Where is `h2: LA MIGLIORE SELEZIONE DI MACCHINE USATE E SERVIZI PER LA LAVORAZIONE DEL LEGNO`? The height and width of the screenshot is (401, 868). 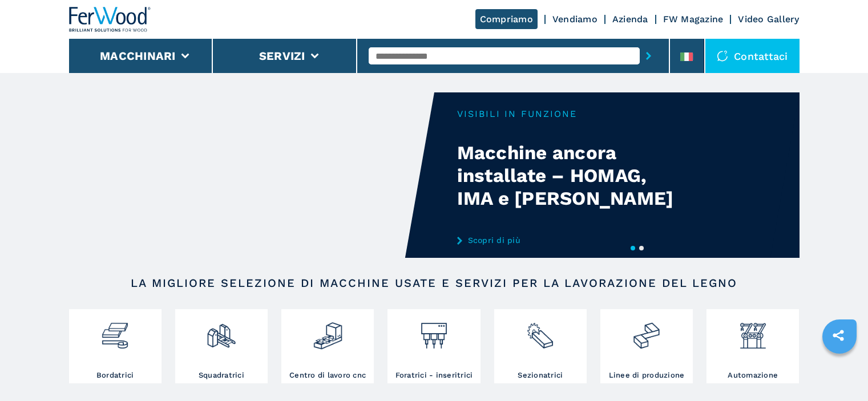 h2: LA MIGLIORE SELEZIONE DI MACCHINE USATE E SERVIZI PER LA LAVORAZIONE DEL LEGNO is located at coordinates (434, 283).